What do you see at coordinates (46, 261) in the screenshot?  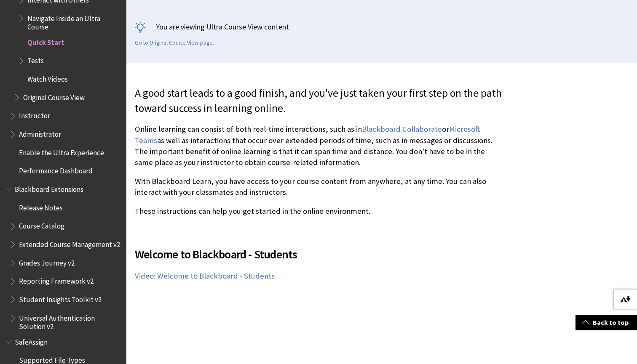 I see `span: Grades Journey v2` at bounding box center [46, 261].